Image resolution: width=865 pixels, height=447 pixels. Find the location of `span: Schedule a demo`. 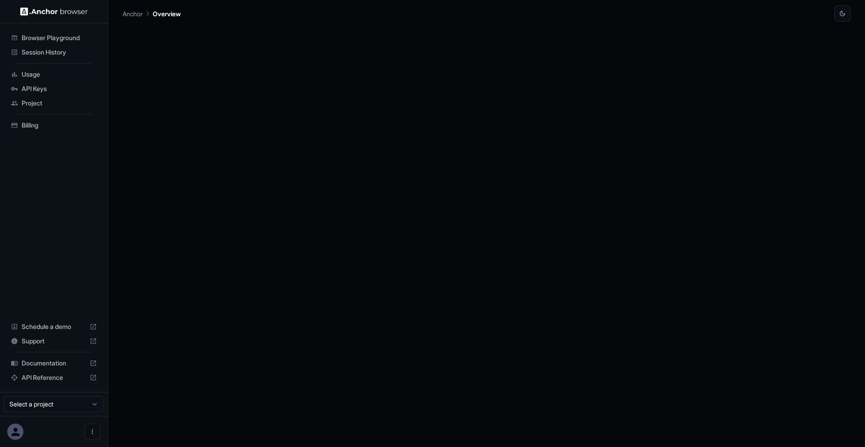

span: Schedule a demo is located at coordinates (54, 327).